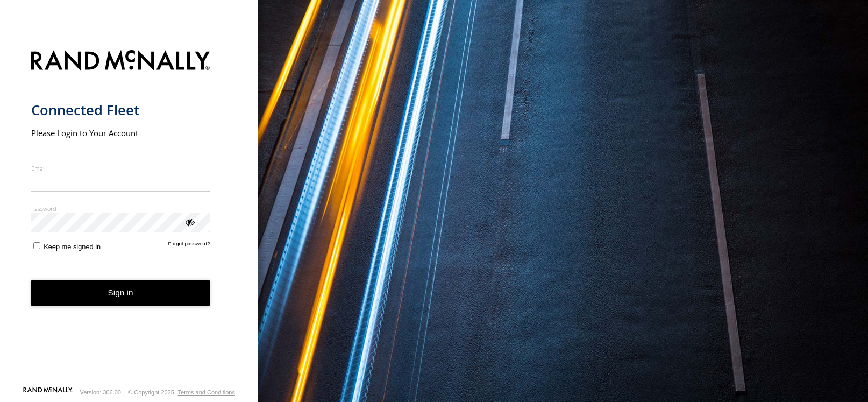  What do you see at coordinates (181, 392) in the screenshot?
I see `div: © Copyright 2025 -` at bounding box center [181, 392].